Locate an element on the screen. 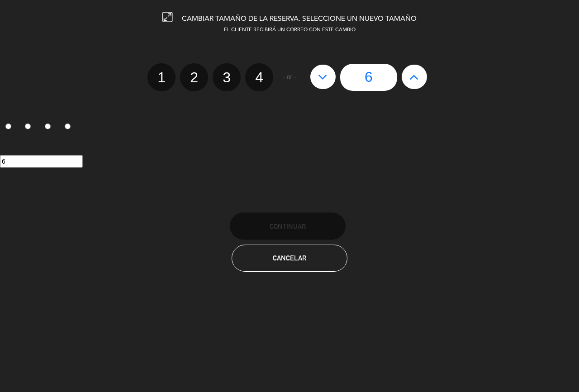 The height and width of the screenshot is (392, 579). span: CAMBIAR TAMAÑO DE LA RESERVA. SELECCIONE UN NUEVO TAMAÑO is located at coordinates (299, 19).